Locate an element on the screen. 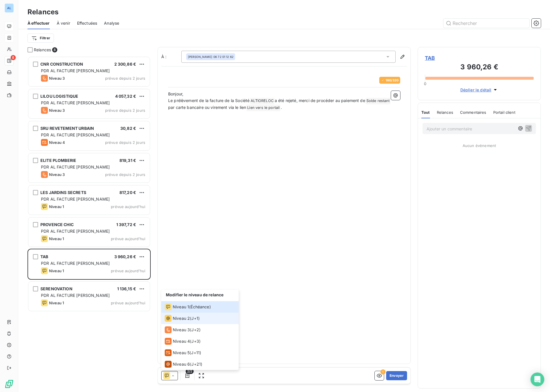  span: Effectuées is located at coordinates (87, 23).